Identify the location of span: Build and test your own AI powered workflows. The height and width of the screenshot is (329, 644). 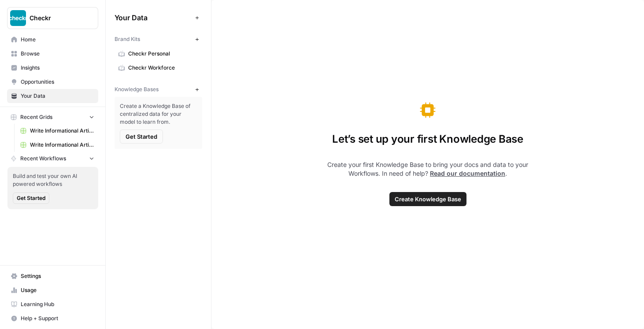
(53, 180).